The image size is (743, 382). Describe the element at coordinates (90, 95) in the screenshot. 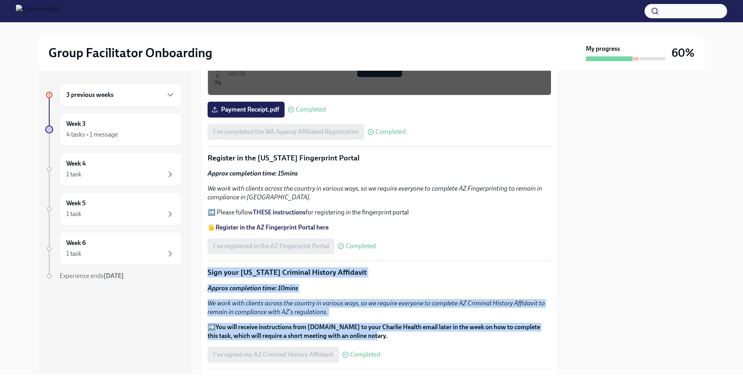

I see `h6: 3 previous weeks` at that location.